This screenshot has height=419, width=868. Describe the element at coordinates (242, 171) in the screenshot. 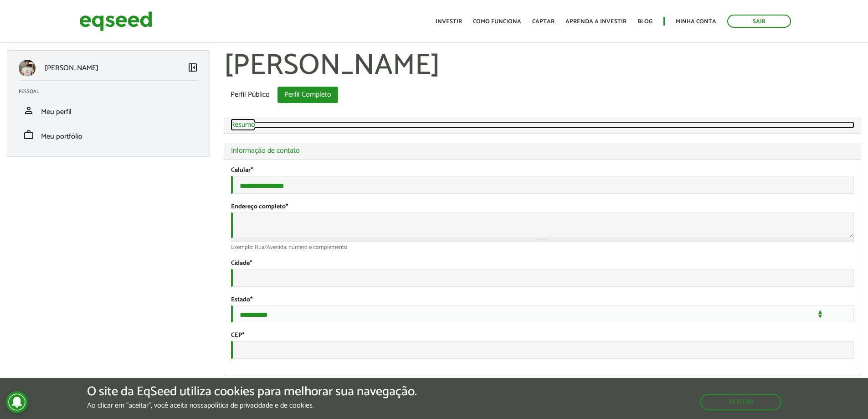

I see `label: Celular` at that location.